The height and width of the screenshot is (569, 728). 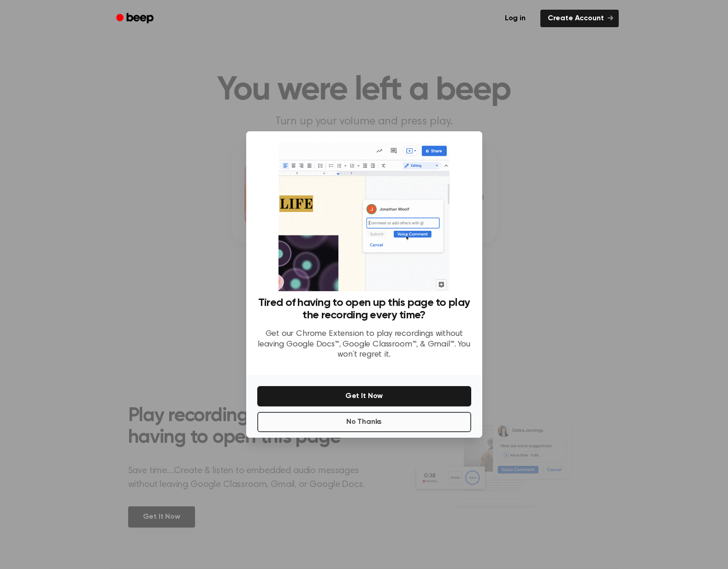 I want to click on p: Get our Chrome Extension to play recordings without leaving Google Docs™, Google Classroom™, & Gm..., so click(x=364, y=345).